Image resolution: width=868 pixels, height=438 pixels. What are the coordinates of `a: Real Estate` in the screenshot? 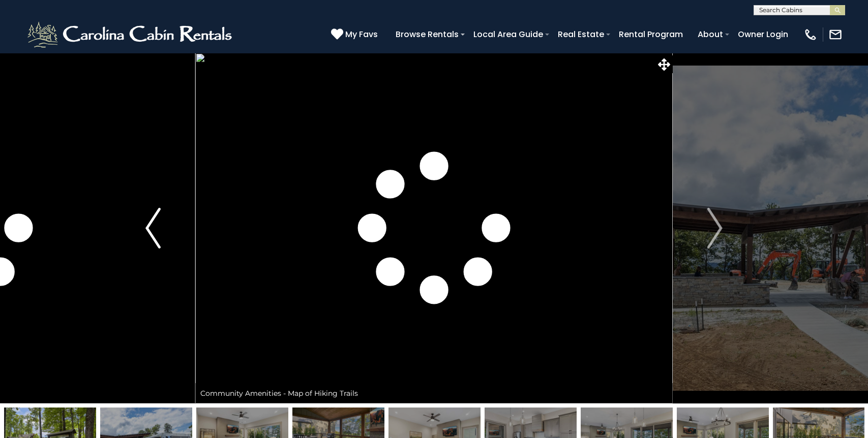 It's located at (581, 34).